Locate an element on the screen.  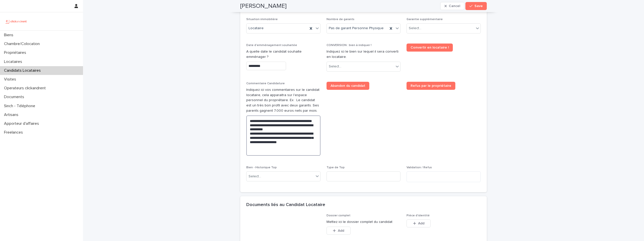
span: Garantie supplémentaire is located at coordinates (425, 20).